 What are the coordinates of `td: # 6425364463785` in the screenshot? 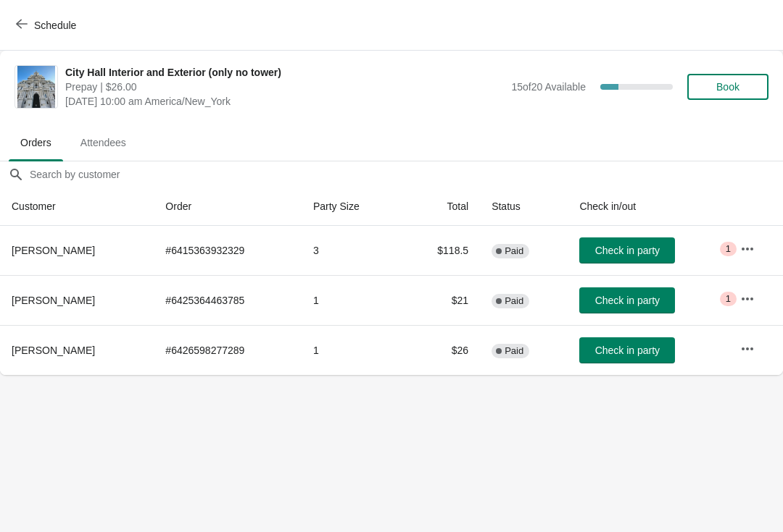 It's located at (228, 299).